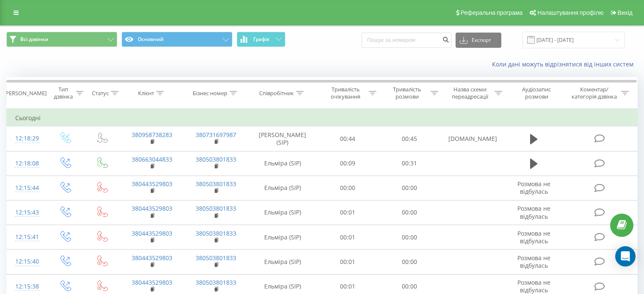  I want to click on div: Бізнес номер, so click(210, 93).